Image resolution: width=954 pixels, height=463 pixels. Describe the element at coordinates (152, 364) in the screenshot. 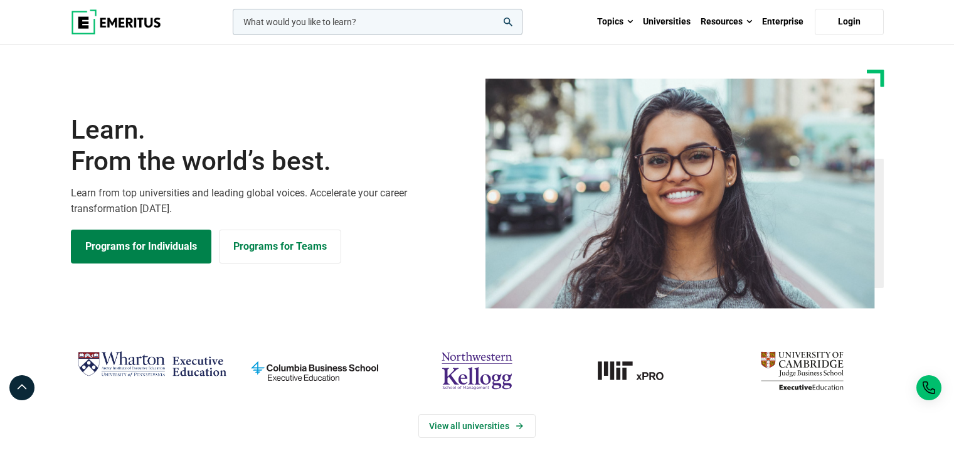

I see `a: Wharton Executive Education` at that location.